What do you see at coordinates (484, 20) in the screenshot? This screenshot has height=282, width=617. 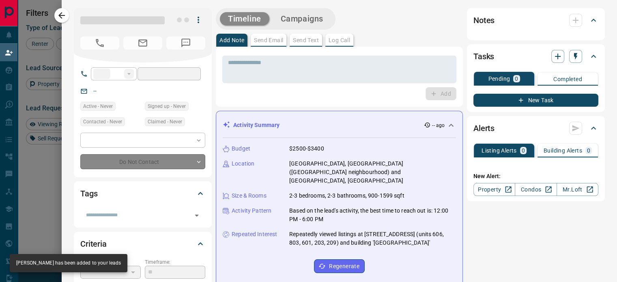 I see `h2: Notes` at bounding box center [484, 20].